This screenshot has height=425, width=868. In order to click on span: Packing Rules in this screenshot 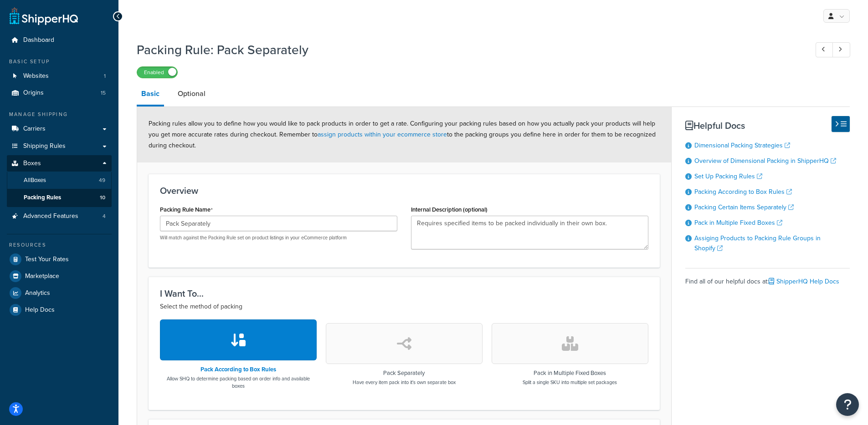, I will do `click(42, 197)`.